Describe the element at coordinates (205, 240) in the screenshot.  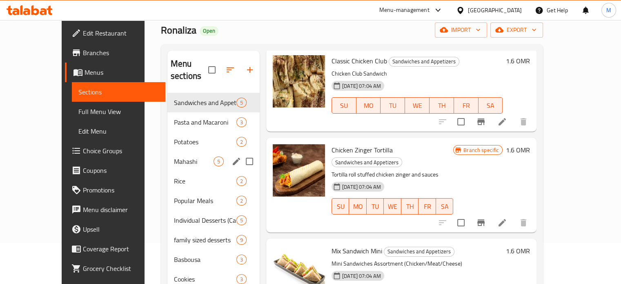
I see `div: family sized desserts` at that location.